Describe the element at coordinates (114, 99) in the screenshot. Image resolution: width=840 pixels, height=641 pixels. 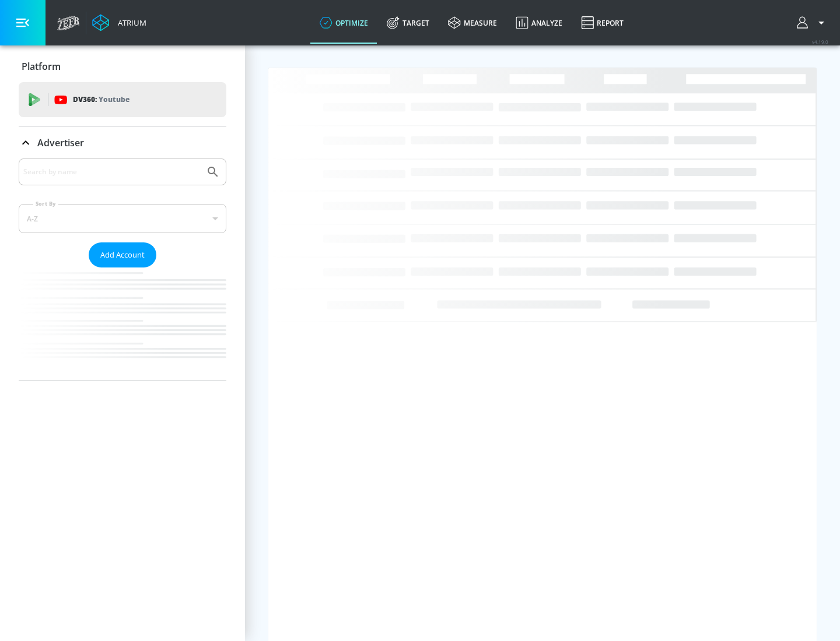
I see `p: Youtube` at that location.